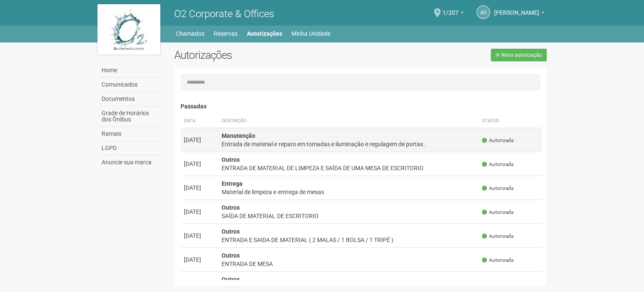 The height and width of the screenshot is (292, 644). I want to click on strong: Manutenção, so click(239, 135).